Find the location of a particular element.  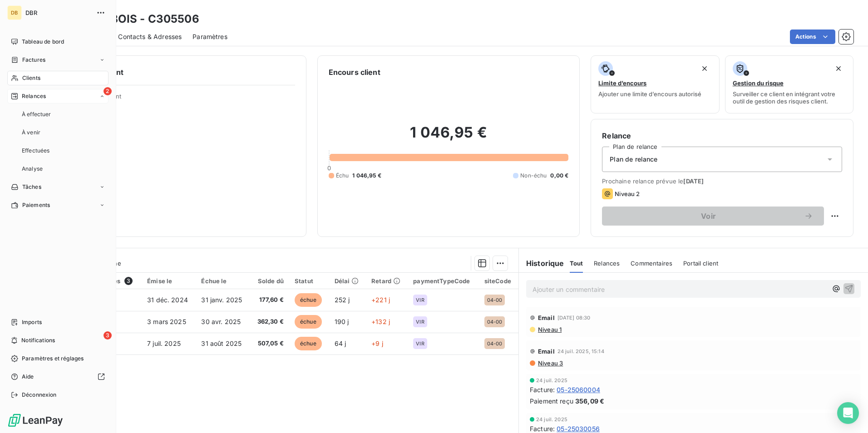

span: 0 is located at coordinates (329, 168).